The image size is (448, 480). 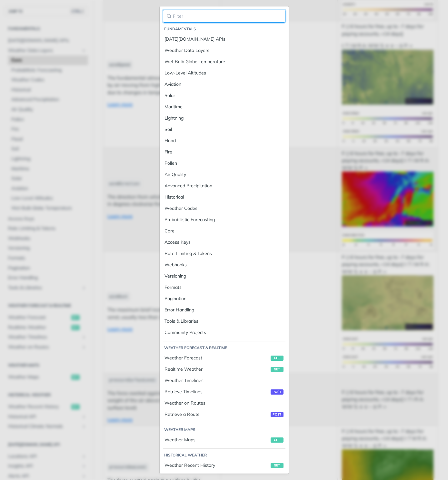 I want to click on div: Weather Maps, so click(x=224, y=440).